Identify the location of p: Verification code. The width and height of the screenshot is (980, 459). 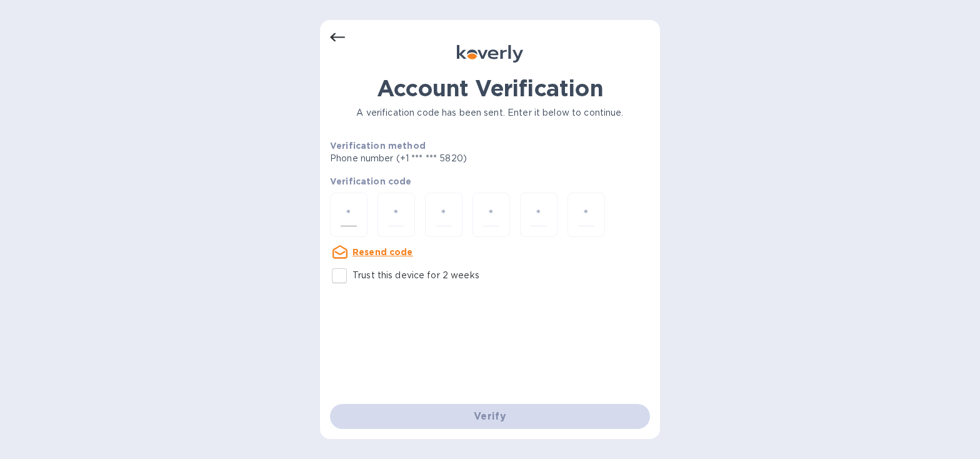
(490, 181).